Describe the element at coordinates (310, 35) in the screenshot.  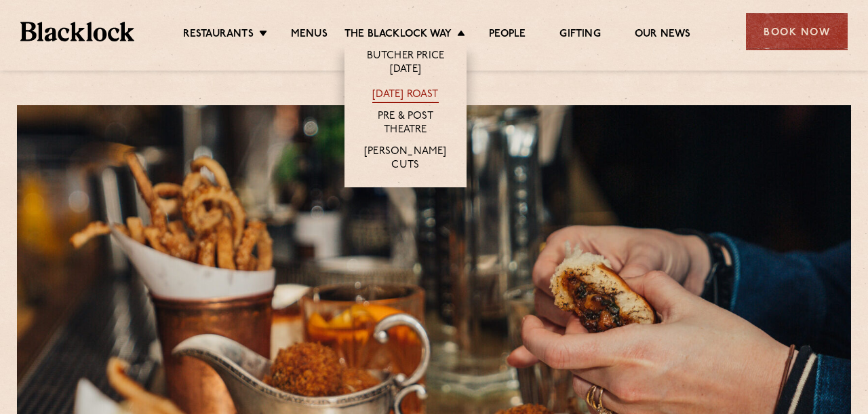
I see `a: Menus` at that location.